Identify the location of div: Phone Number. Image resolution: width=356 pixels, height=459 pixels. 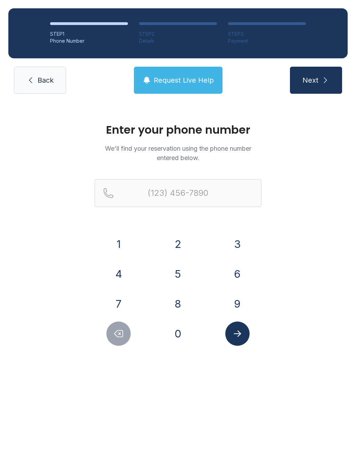
(89, 41).